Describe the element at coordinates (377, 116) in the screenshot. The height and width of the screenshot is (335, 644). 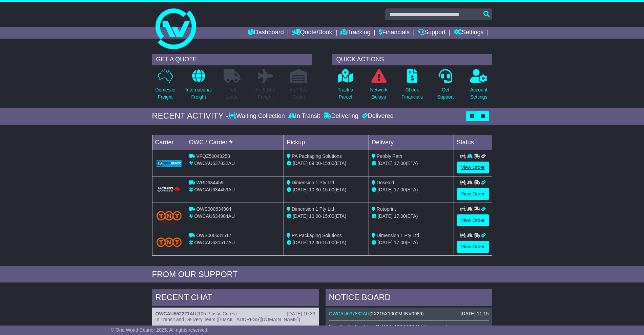
I see `div: Delivered` at that location.